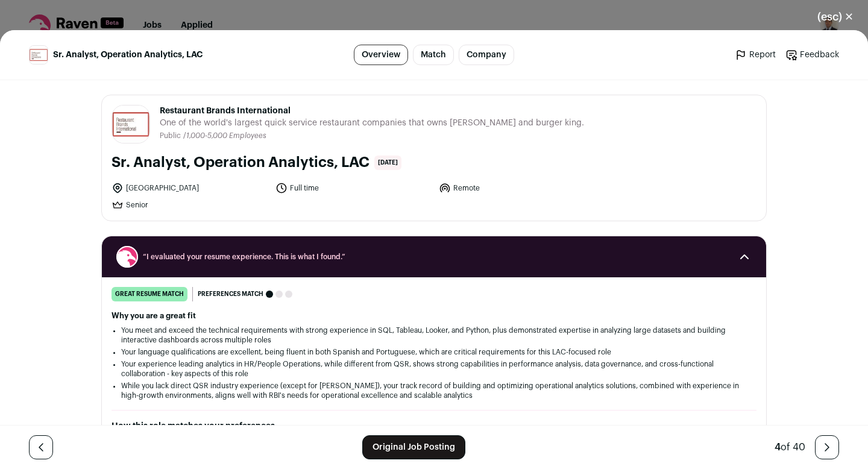 This screenshot has height=469, width=868. I want to click on div: of 40, so click(789, 447).